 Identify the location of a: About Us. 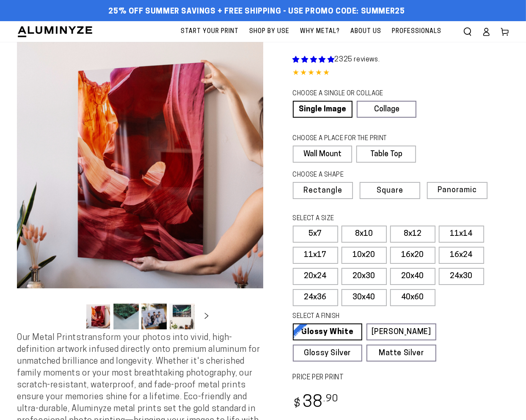
(366, 31).